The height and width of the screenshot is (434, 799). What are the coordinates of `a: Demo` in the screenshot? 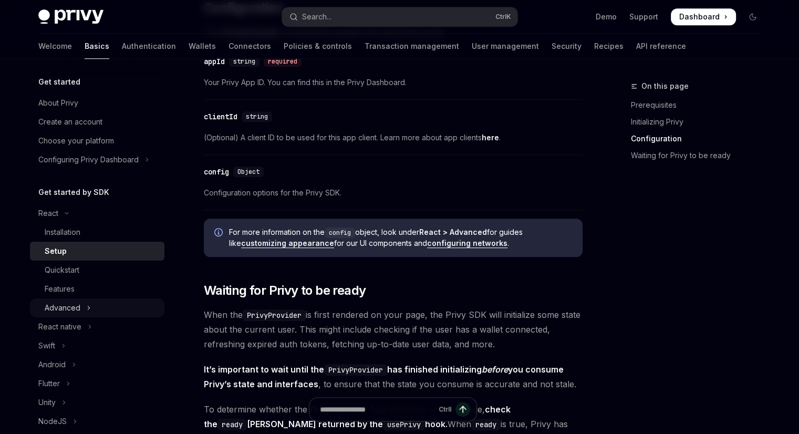 It's located at (606, 17).